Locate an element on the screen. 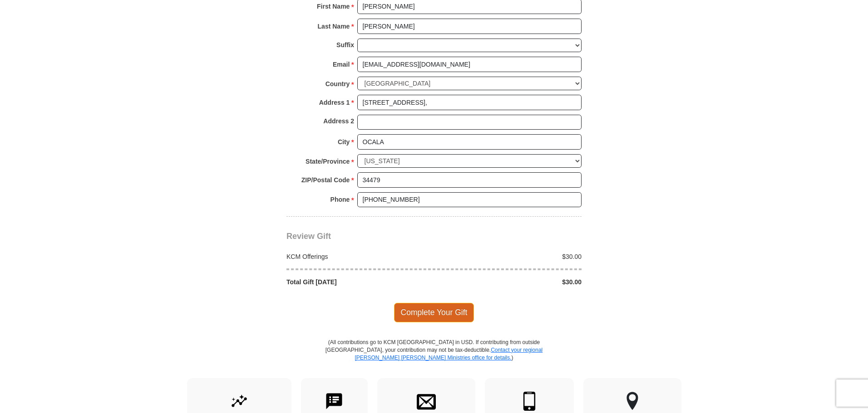  strong: Phone is located at coordinates (340, 200).